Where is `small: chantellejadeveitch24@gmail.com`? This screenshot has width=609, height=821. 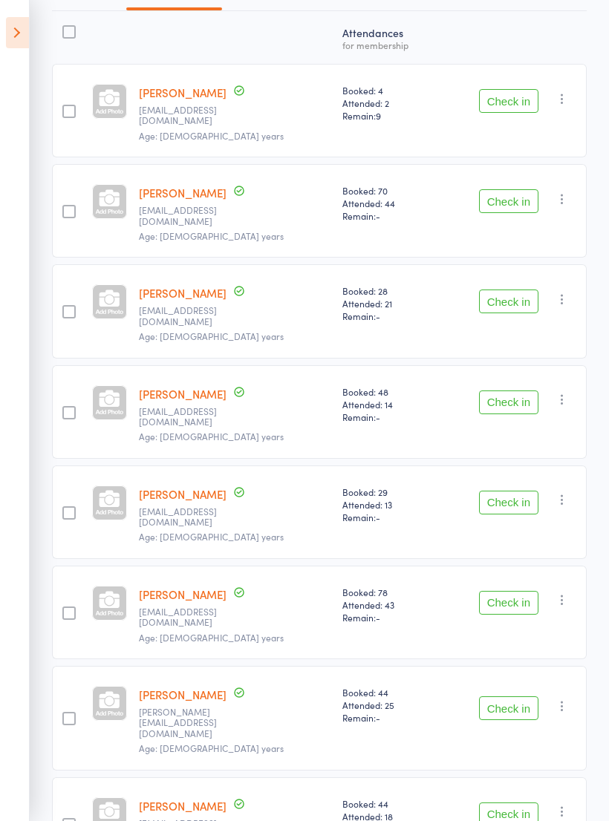 small: chantellejadeveitch24@gmail.com is located at coordinates (187, 617).